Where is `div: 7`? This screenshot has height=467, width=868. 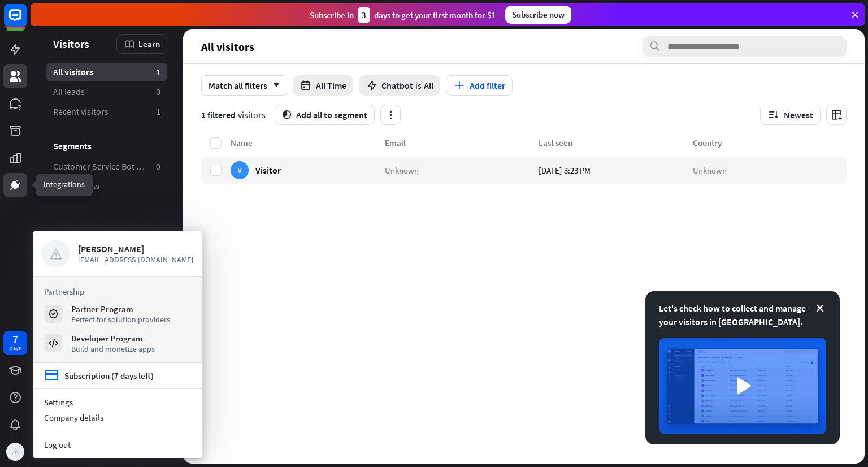 div: 7 is located at coordinates (15, 339).